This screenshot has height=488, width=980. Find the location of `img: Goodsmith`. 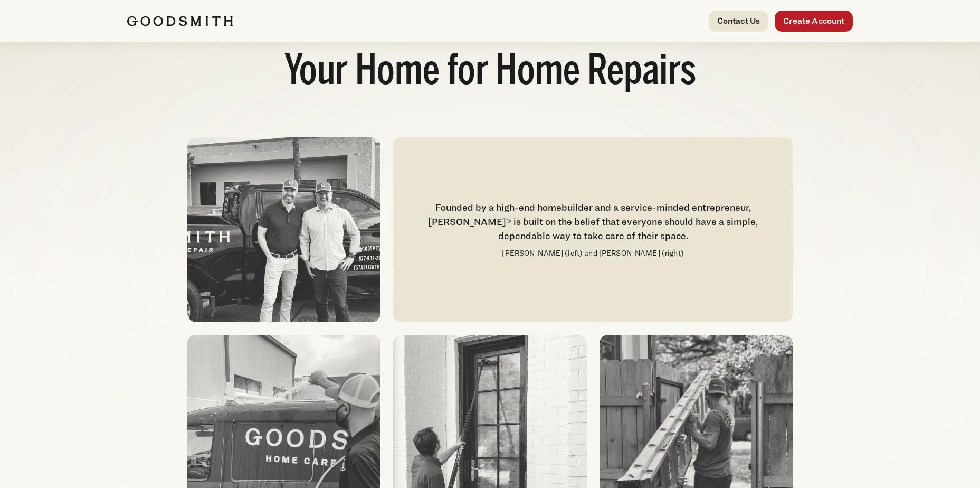

img: Goodsmith is located at coordinates (180, 21).